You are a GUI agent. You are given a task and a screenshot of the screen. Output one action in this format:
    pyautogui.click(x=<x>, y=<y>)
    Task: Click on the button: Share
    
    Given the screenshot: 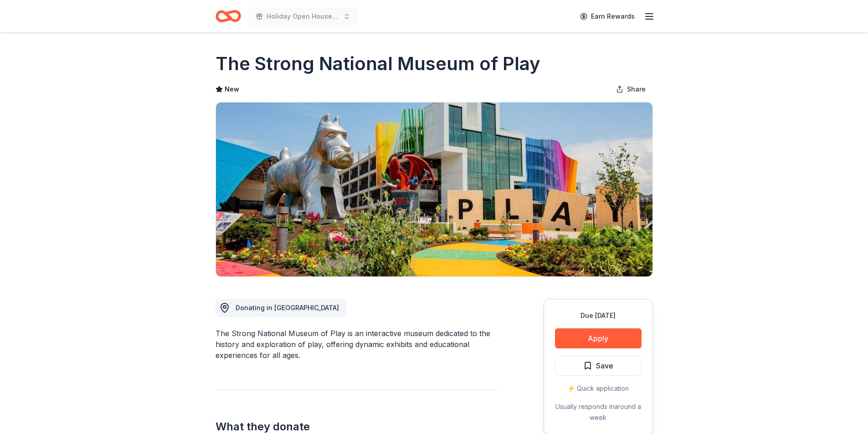 What is the action you would take?
    pyautogui.click(x=631, y=89)
    